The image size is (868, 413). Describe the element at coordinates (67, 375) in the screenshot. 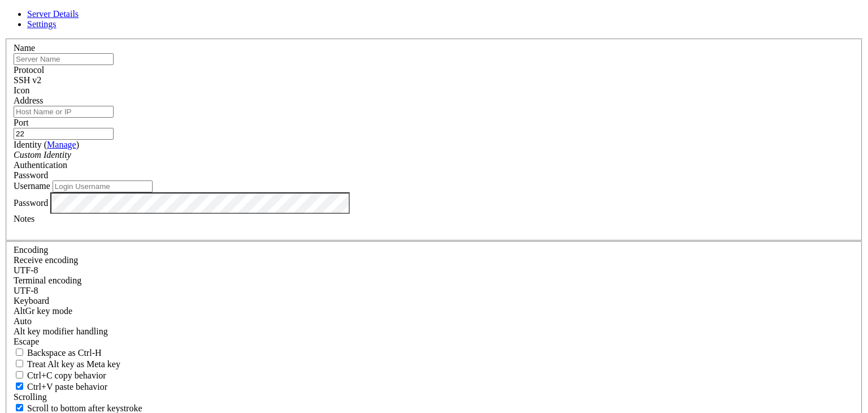

I see `span: Ctrl+C copy behavior` at that location.